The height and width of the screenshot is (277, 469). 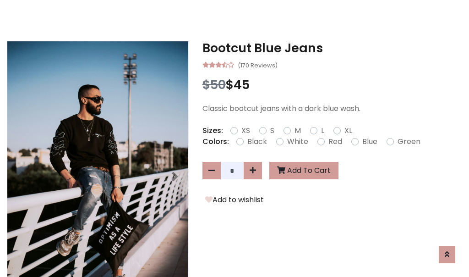 I want to click on p: Sizes:, so click(x=212, y=130).